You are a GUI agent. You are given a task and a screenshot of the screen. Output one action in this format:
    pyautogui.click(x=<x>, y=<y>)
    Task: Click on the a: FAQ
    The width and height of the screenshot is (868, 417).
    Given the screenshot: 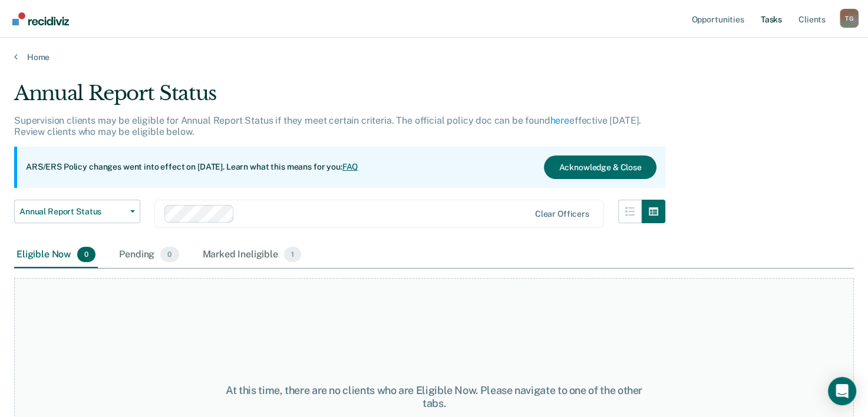 What is the action you would take?
    pyautogui.click(x=350, y=166)
    